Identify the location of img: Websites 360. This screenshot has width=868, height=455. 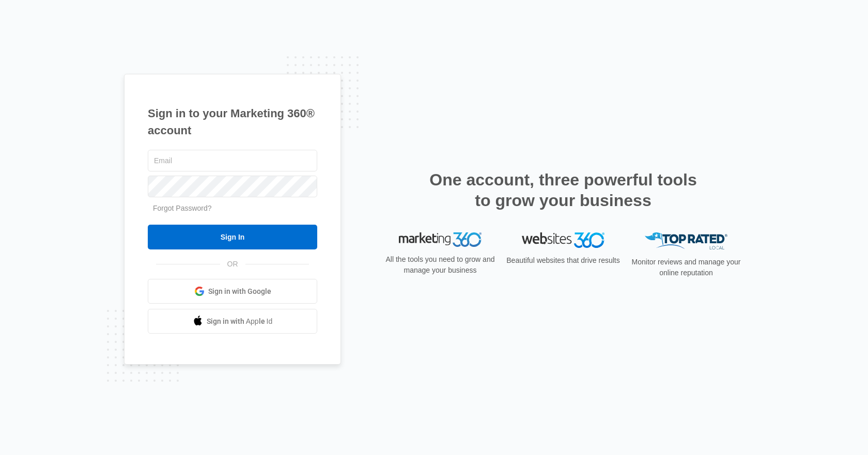
(563, 240).